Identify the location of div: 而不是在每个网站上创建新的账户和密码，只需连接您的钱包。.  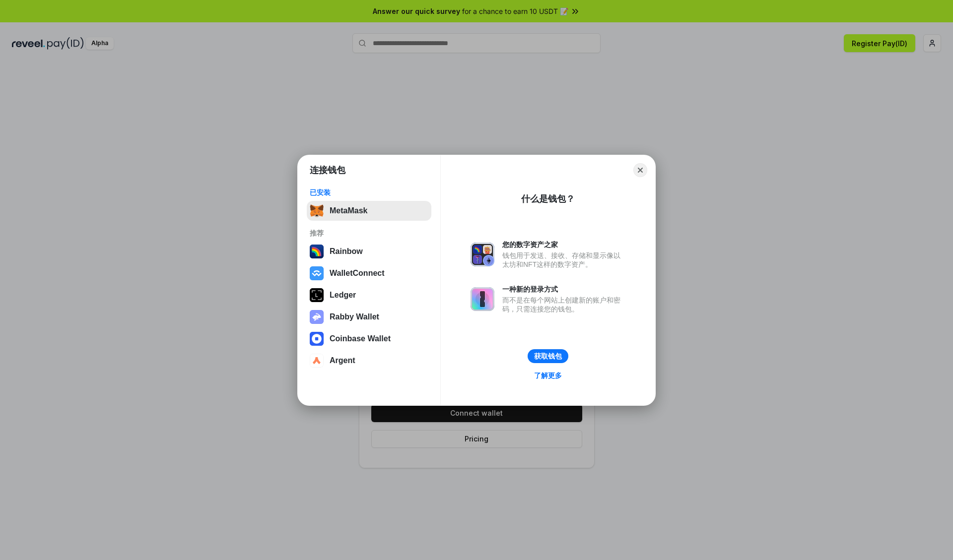
(564, 304).